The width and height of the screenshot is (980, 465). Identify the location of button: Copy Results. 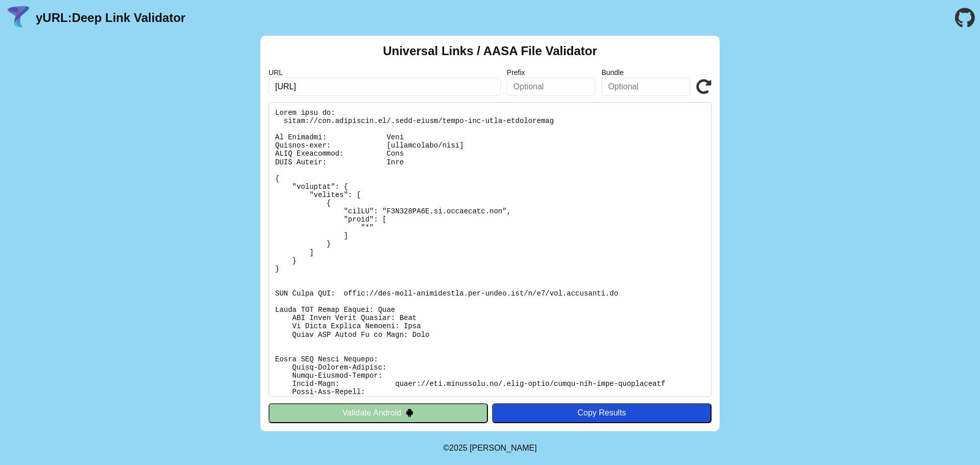
(602, 413).